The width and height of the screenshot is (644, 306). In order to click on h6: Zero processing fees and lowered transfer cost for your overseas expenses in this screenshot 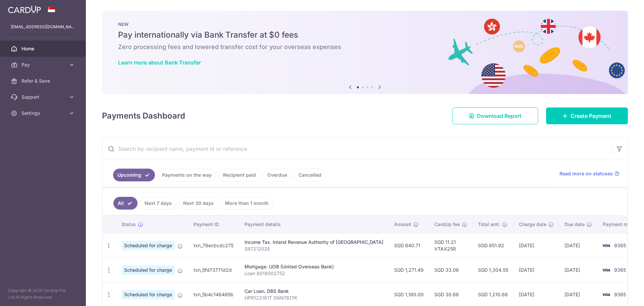, I will do `click(365, 47)`.